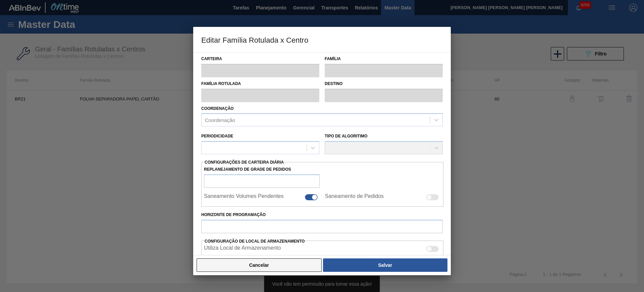 Image resolution: width=644 pixels, height=292 pixels. Describe the element at coordinates (261, 84) in the screenshot. I see `label: Família Rotulada` at that location.